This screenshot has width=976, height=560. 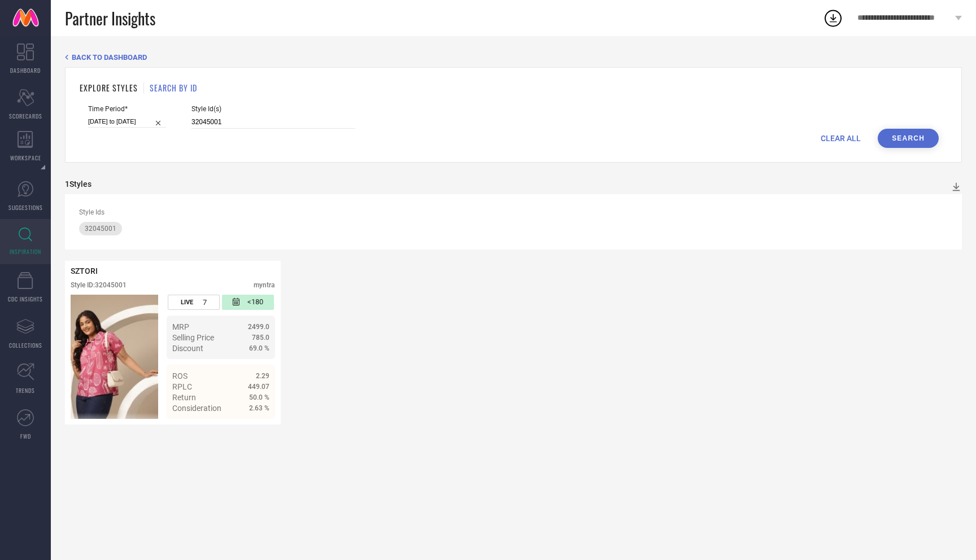 What do you see at coordinates (263, 376) in the screenshot?
I see `span: 2.29` at bounding box center [263, 376].